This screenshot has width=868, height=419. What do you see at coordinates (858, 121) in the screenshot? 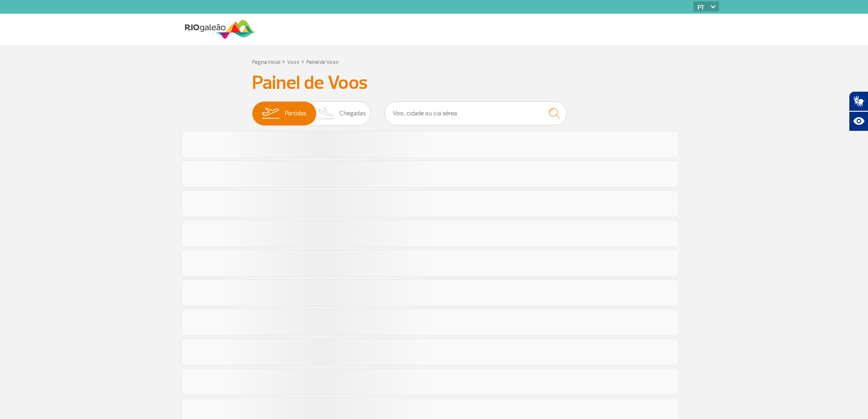
I see `button: Abrir recursos assistivos.` at bounding box center [858, 121].